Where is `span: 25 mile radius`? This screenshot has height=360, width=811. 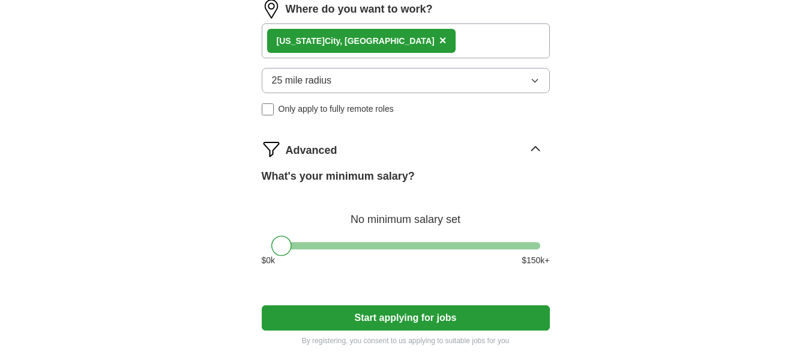
span: 25 mile radius is located at coordinates (302, 80).